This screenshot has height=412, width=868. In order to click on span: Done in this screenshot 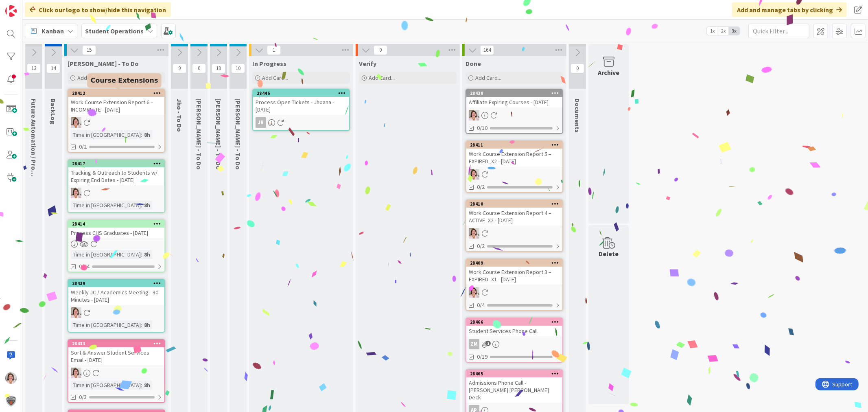, I will do `click(473, 64)`.